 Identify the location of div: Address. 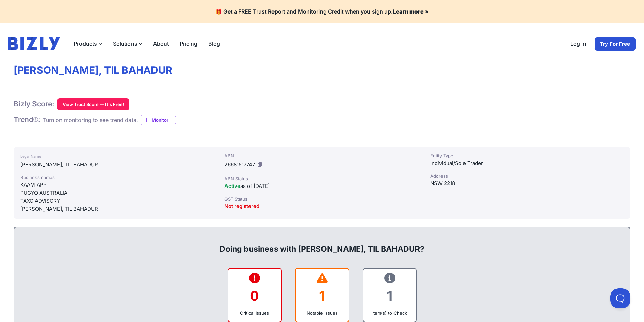
(527, 176).